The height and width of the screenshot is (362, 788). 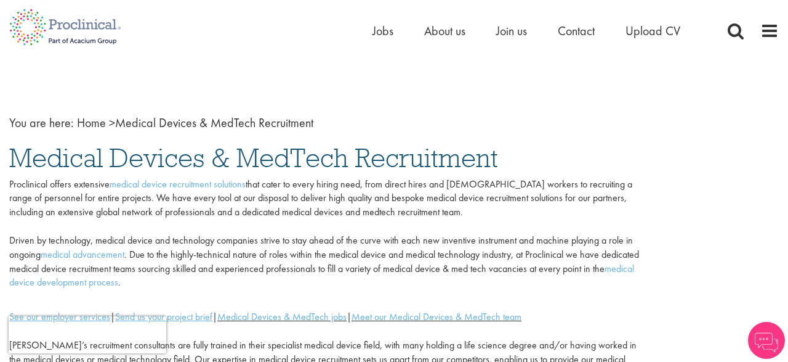 I want to click on a: See our employer services, so click(x=60, y=316).